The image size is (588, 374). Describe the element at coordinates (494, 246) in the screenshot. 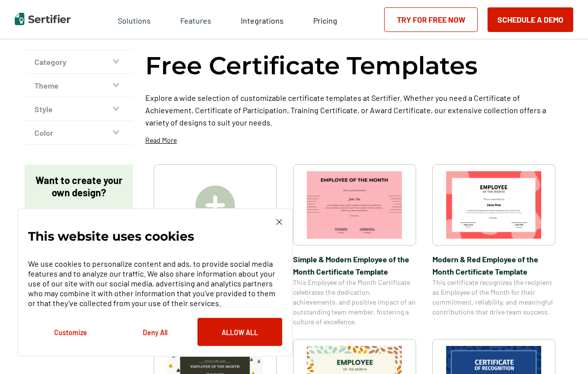

I see `a: Modern & Red Employee of the Month Certificate TemplateModern & Red Employee of the Month Certifi...` at that location.